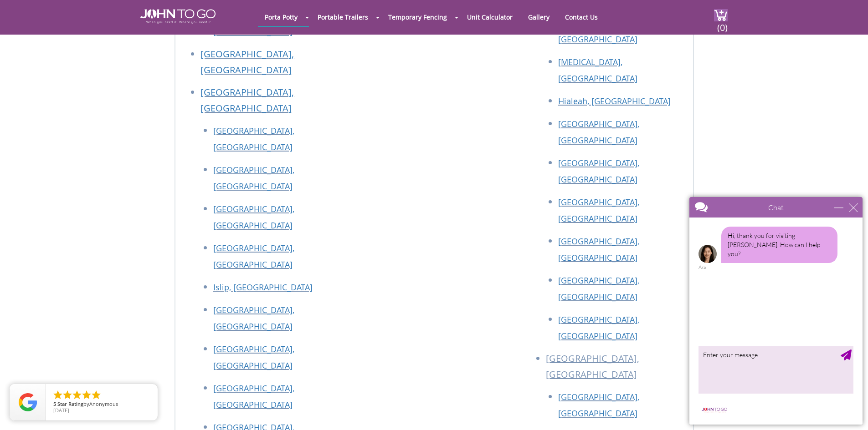 Image resolution: width=868 pixels, height=430 pixels. I want to click on div: minimize, so click(155, 16).